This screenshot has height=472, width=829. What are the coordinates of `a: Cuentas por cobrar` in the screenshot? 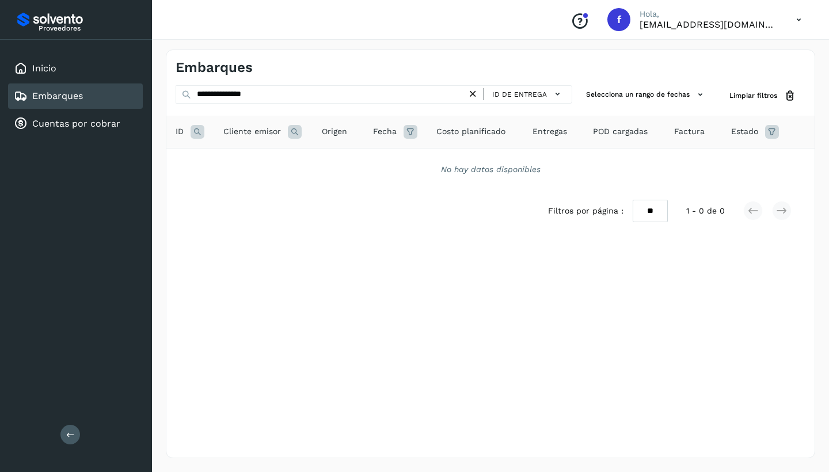 It's located at (76, 123).